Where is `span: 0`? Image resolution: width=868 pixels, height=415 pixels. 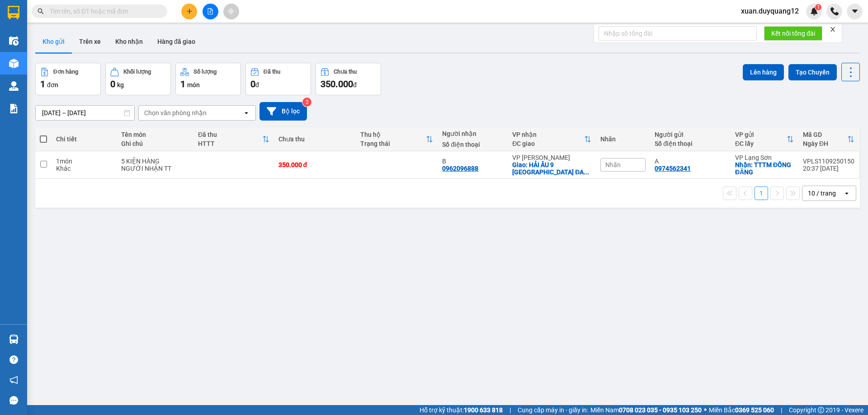
span: 0 is located at coordinates (253, 84).